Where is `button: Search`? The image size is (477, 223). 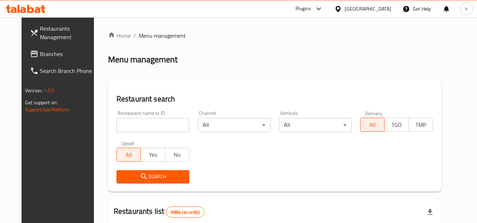
button: Search is located at coordinates (153, 177).